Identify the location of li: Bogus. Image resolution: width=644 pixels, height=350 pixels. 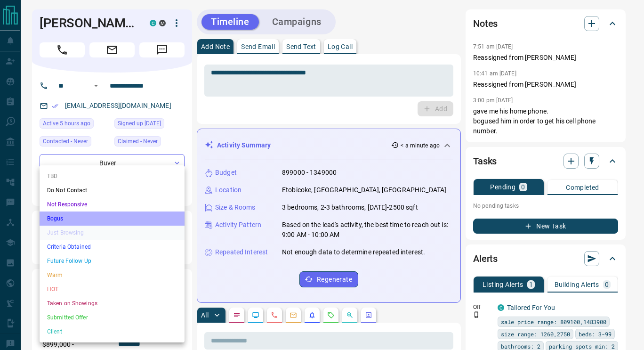
(112, 219).